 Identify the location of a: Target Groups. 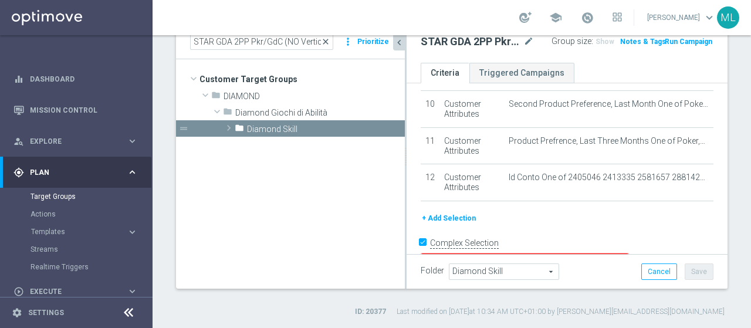
(76, 196).